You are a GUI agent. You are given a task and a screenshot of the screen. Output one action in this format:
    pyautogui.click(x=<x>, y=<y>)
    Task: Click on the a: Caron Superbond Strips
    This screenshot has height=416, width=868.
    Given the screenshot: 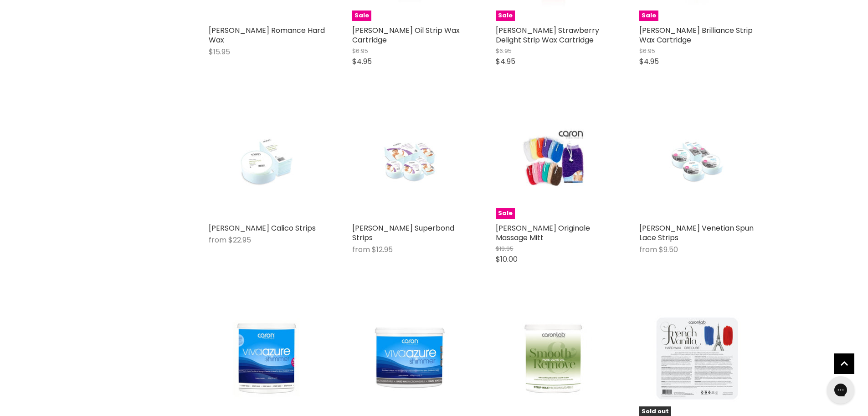 What is the action you would take?
    pyautogui.click(x=410, y=161)
    